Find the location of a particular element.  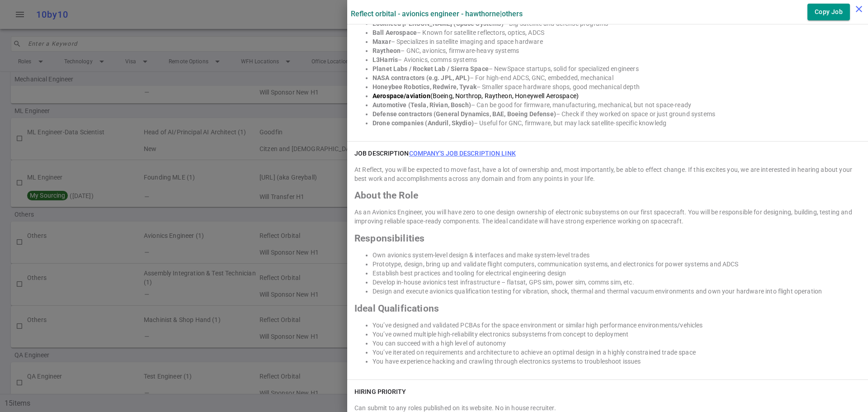

li: You’ve designed and validated PCBAs for the space environment or similar high performance environ... is located at coordinates (617, 326).